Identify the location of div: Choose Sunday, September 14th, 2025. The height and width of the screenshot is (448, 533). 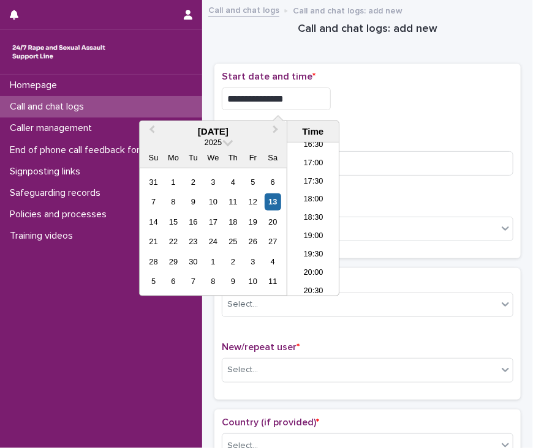
(153, 222).